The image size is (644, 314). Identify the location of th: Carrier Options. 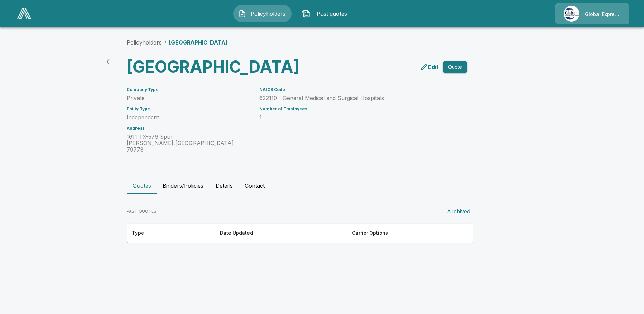
(398, 233).